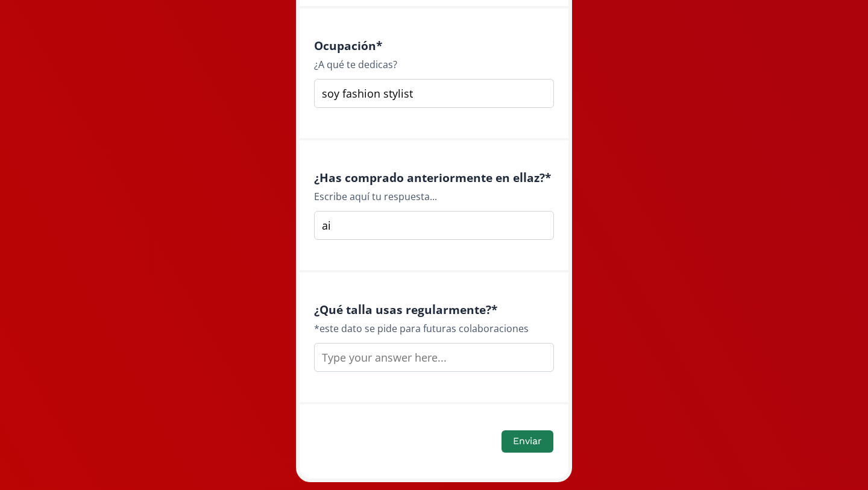  Describe the element at coordinates (434, 197) in the screenshot. I see `div: Escribe aquí tu respuesta...` at that location.